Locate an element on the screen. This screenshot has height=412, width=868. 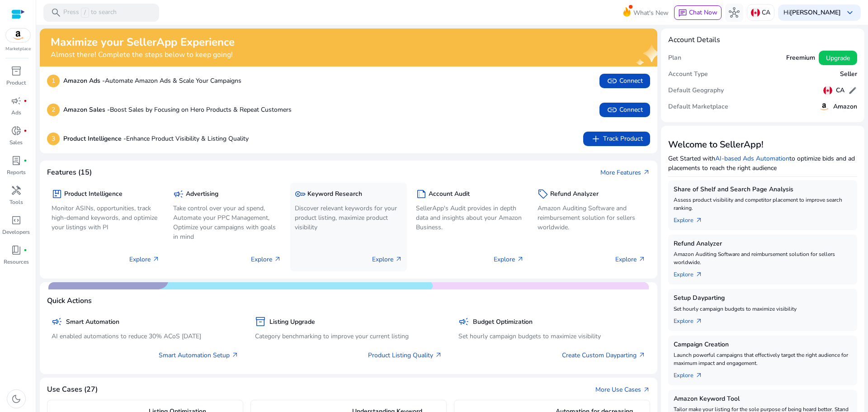
h5: Freemium is located at coordinates (801, 58).